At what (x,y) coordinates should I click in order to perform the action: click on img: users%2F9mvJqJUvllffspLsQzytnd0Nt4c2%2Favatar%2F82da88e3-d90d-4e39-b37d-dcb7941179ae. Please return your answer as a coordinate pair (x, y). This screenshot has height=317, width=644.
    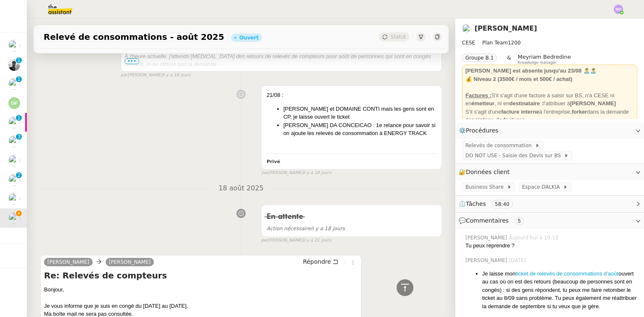
    Looking at the image, I should click on (14, 180).